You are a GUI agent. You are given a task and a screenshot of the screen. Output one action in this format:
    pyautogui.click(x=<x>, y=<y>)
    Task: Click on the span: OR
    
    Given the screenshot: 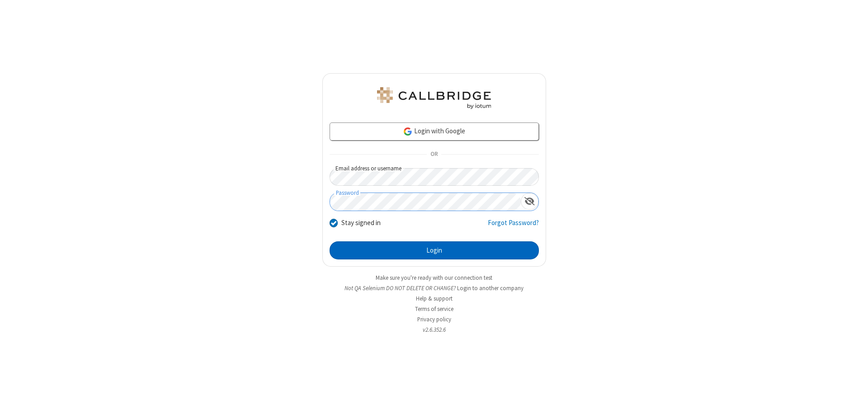 What is the action you would take?
    pyautogui.click(x=434, y=155)
    